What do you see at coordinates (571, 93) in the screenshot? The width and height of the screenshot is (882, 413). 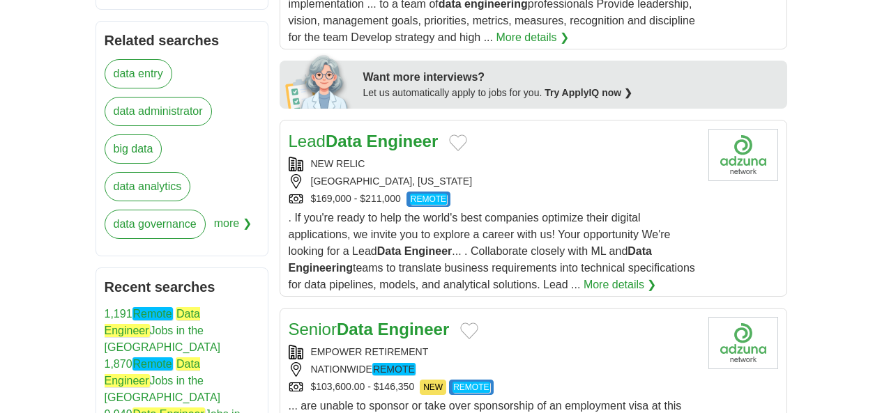 I see `div: Let us automatically apply to jobs for you.` at bounding box center [571, 93].